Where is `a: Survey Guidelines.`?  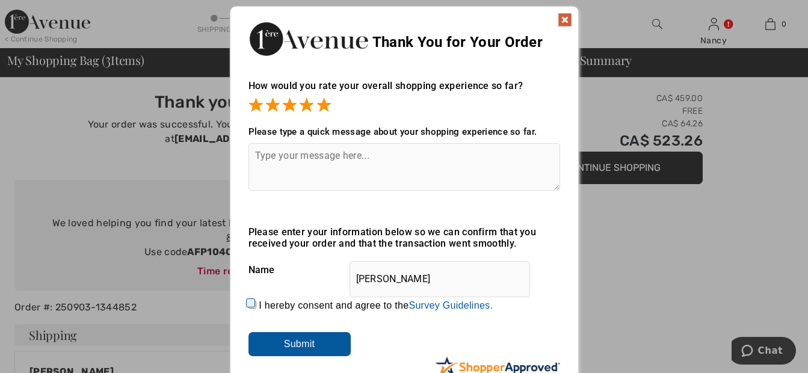 a: Survey Guidelines. is located at coordinates (450, 305).